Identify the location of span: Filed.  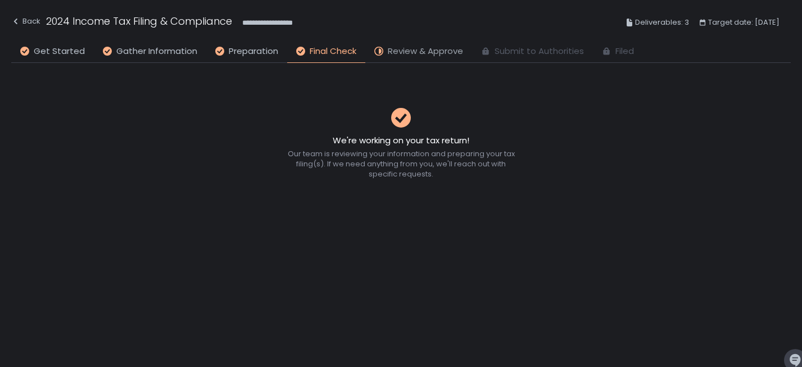
(625, 51).